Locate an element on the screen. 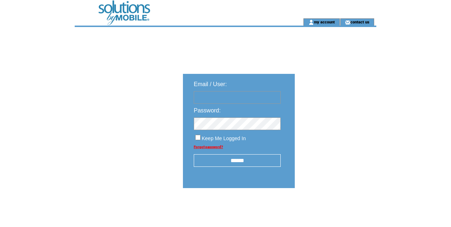  span: Keep Me Logged In is located at coordinates (223, 138).